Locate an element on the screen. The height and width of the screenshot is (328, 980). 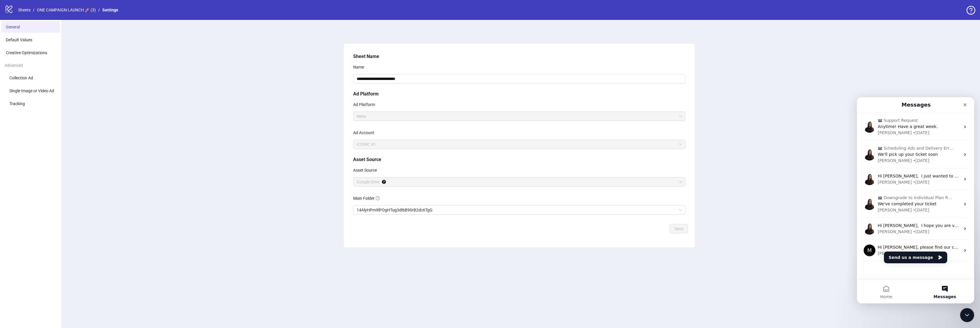
span: ICONIC #1 is located at coordinates (519, 144).